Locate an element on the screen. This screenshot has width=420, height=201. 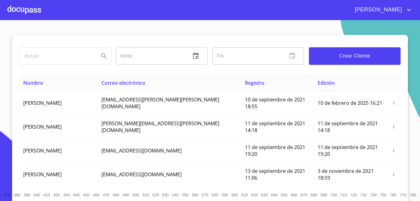
button: 720 is located at coordinates (354, 195).